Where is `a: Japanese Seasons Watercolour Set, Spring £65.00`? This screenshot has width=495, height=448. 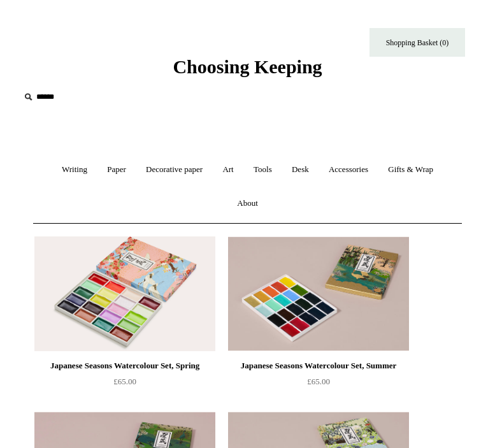 a: Japanese Seasons Watercolour Set, Spring £65.00 is located at coordinates (125, 384).